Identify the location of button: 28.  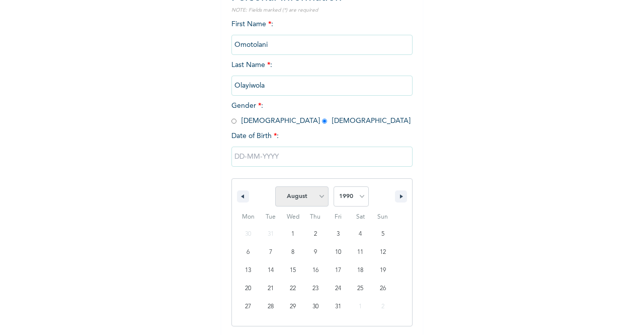
(271, 307).